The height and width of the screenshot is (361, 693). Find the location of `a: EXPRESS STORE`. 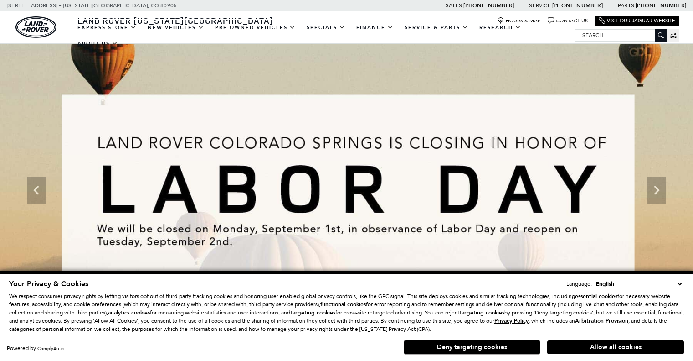

a: EXPRESS STORE is located at coordinates (107, 27).